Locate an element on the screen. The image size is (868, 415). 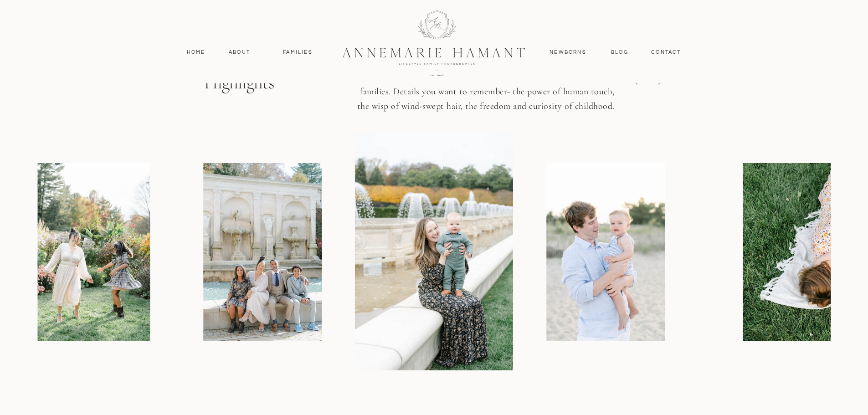
a: Blog is located at coordinates (620, 53).